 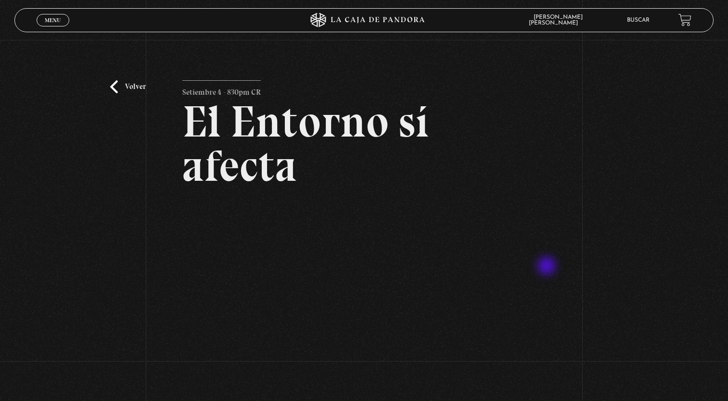 What do you see at coordinates (52, 20) in the screenshot?
I see `span: Menu` at bounding box center [52, 20].